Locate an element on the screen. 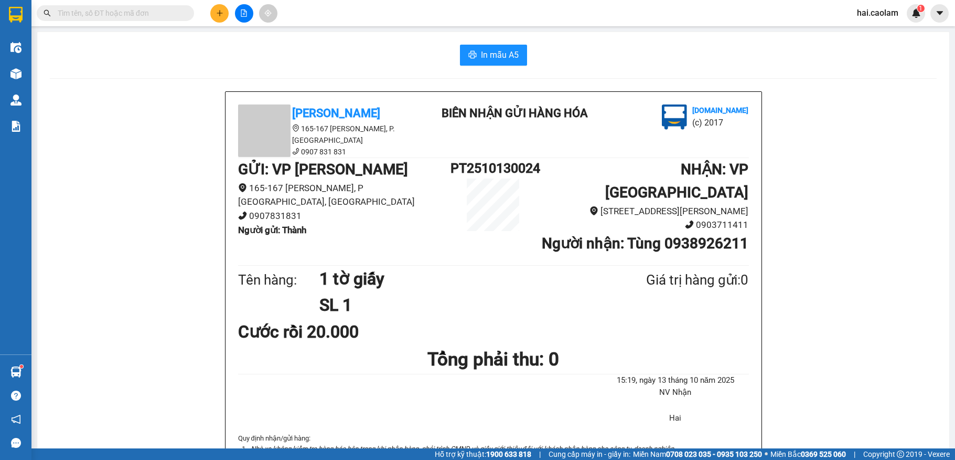 The image size is (955, 460). img: logo.jpg is located at coordinates (675, 117).